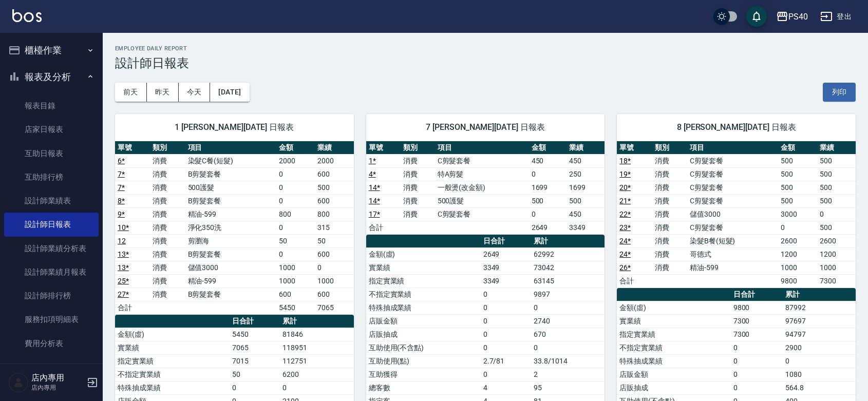 The height and width of the screenshot is (401, 868). What do you see at coordinates (482, 148) in the screenshot?
I see `th: 項目` at bounding box center [482, 148].